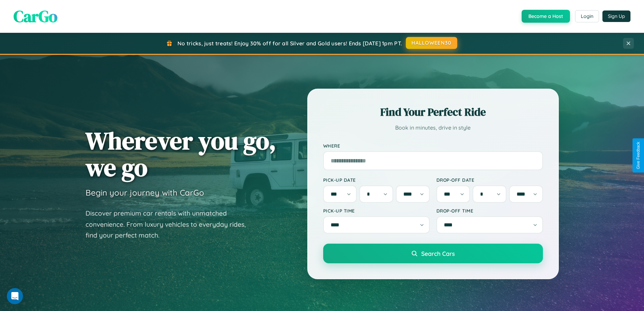  What do you see at coordinates (170, 224) in the screenshot?
I see `p: Discover premium car rentals with unmatched convenience. From luxury vehicles to everyday rides, ...` at bounding box center [170, 224].